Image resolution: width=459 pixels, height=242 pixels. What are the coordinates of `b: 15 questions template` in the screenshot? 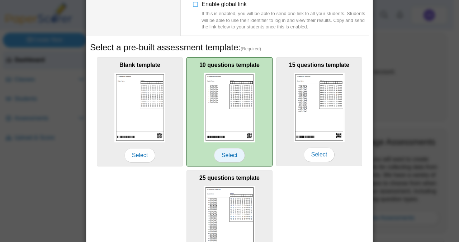 It's located at (319, 65).